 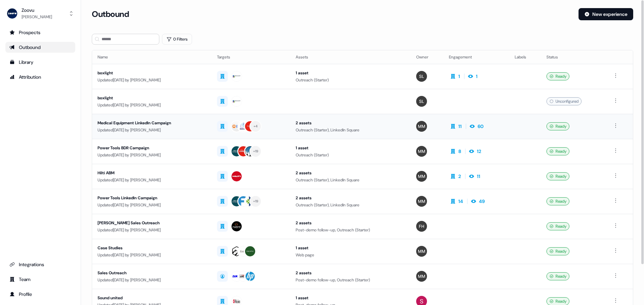 I want to click on div: Integrations, so click(x=40, y=265).